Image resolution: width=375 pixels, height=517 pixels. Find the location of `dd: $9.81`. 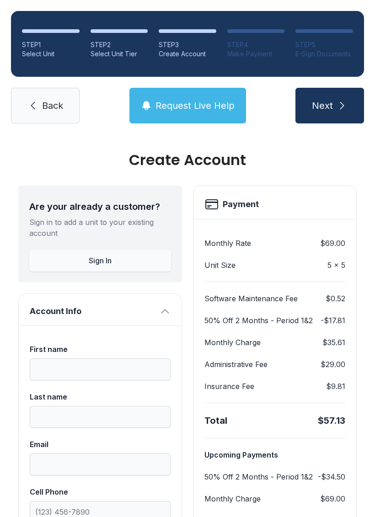

dd: $9.81 is located at coordinates (335, 386).